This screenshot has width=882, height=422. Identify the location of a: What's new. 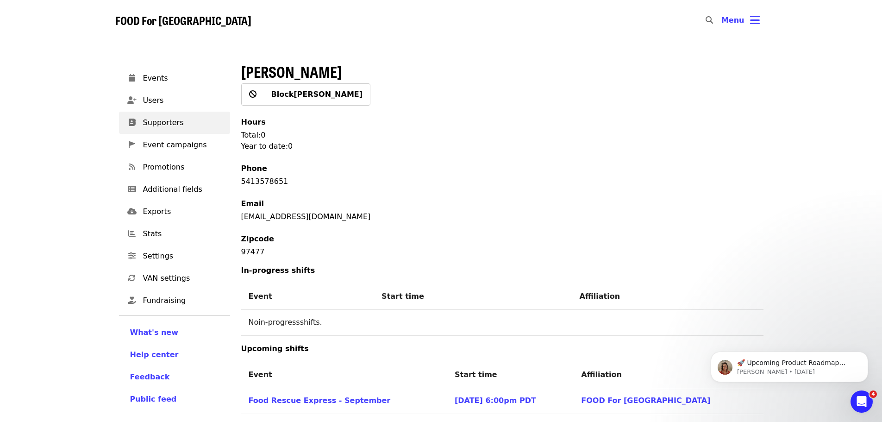
(175, 333).